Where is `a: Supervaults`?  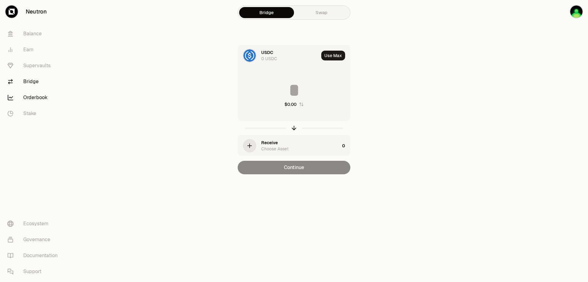 a: Supervaults is located at coordinates (34, 66).